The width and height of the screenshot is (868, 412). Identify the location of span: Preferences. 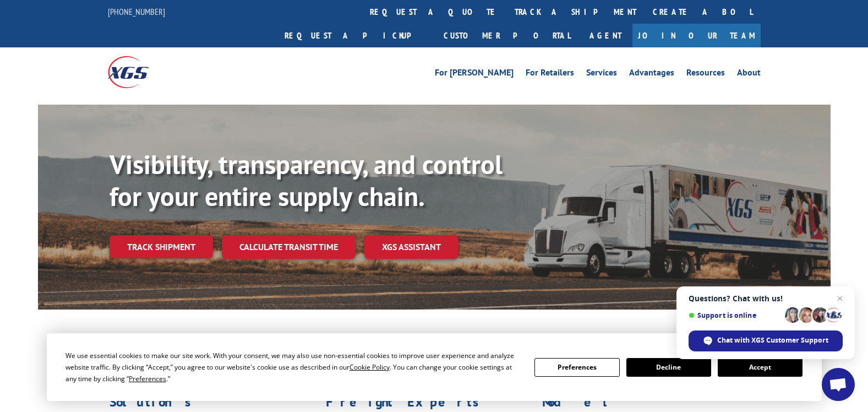
(148, 378).